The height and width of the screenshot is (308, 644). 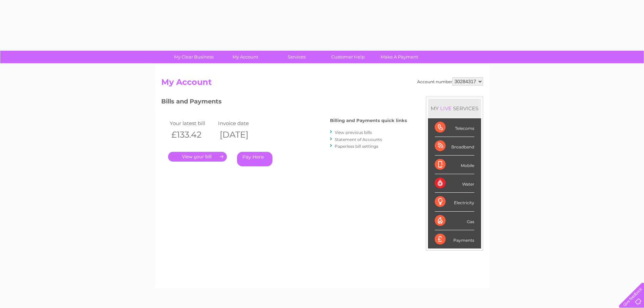 What do you see at coordinates (194, 57) in the screenshot?
I see `a: My Clear Business` at bounding box center [194, 57].